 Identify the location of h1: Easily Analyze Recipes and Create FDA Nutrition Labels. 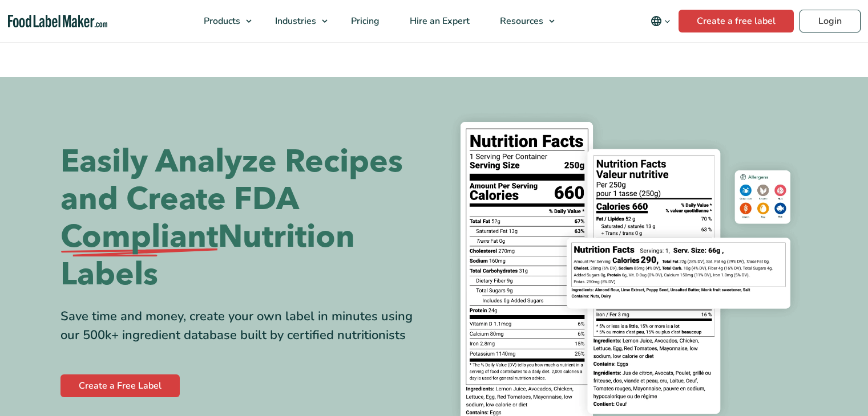
(243, 218).